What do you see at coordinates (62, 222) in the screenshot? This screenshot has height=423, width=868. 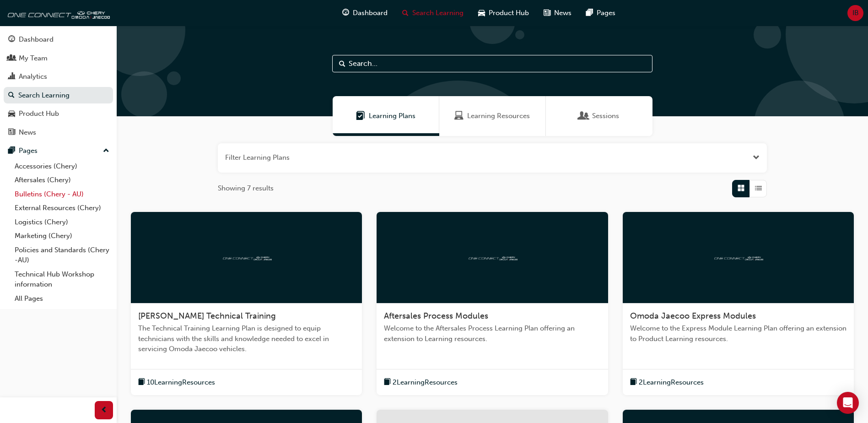 I see `a: Logistics (Chery)` at bounding box center [62, 222].